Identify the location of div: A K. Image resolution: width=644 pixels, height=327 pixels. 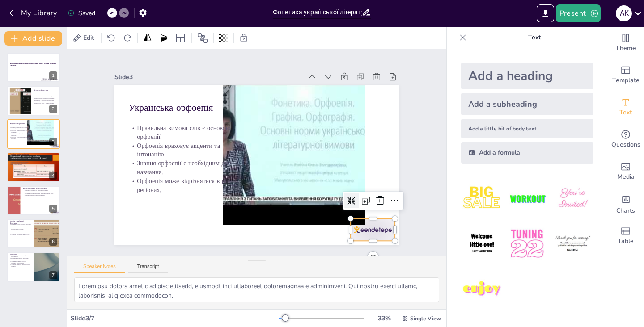
(624, 13).